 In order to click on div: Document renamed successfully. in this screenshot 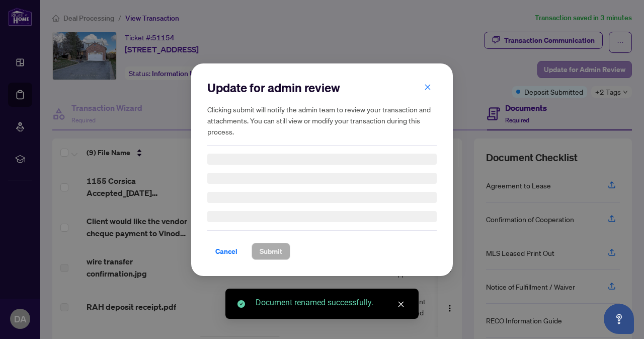, I will do `click(331, 303)`.